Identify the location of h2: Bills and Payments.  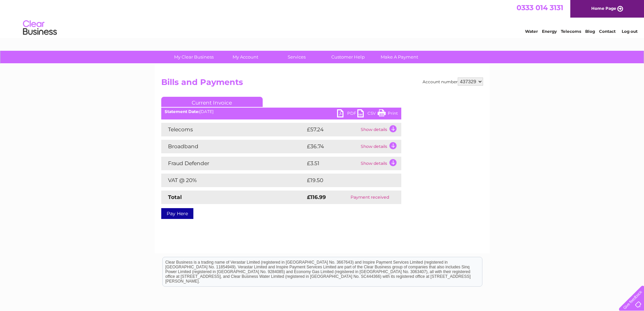
(322, 84).